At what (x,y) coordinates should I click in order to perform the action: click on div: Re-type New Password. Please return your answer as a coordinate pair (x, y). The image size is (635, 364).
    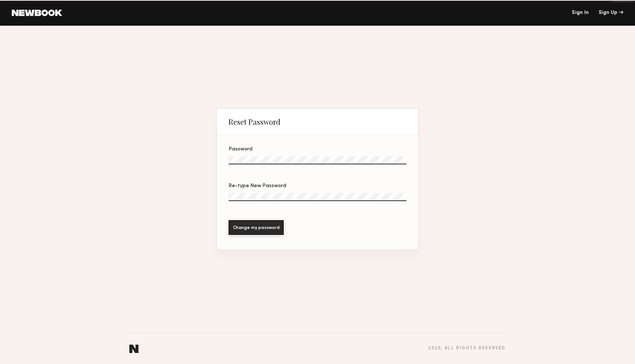
    Looking at the image, I should click on (318, 186).